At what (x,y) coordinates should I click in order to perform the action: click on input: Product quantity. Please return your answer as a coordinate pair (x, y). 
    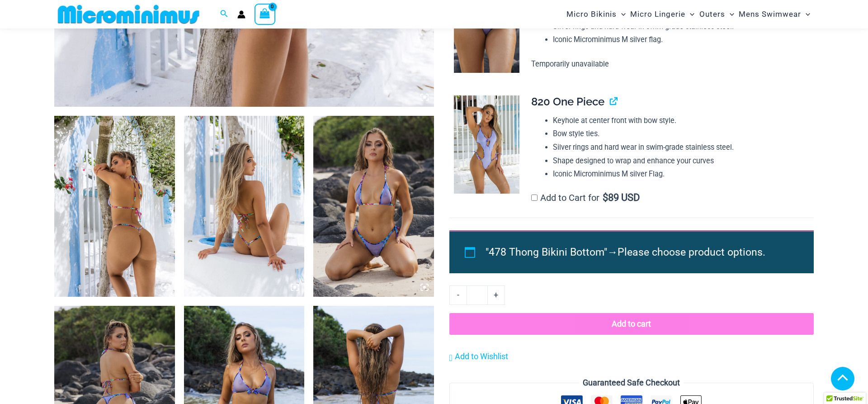
    Looking at the image, I should click on (477, 295).